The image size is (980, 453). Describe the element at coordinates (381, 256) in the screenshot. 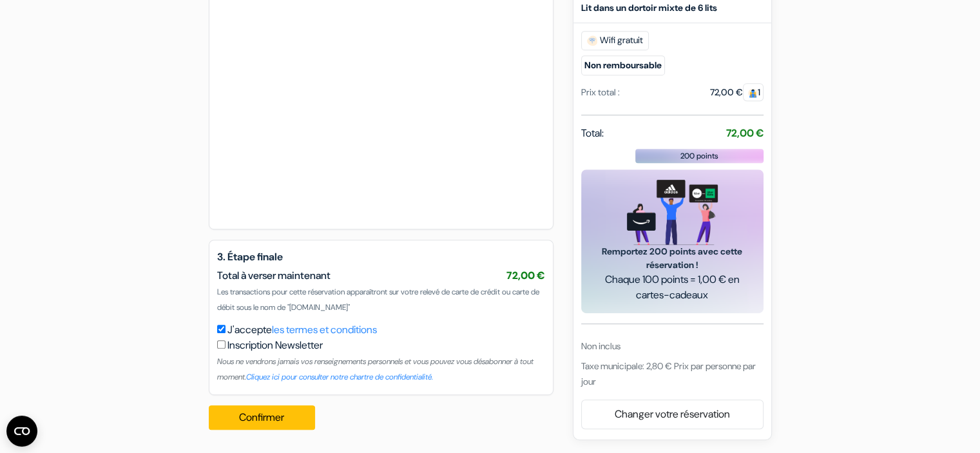

I see `h5: 3. Étape finale` at that location.